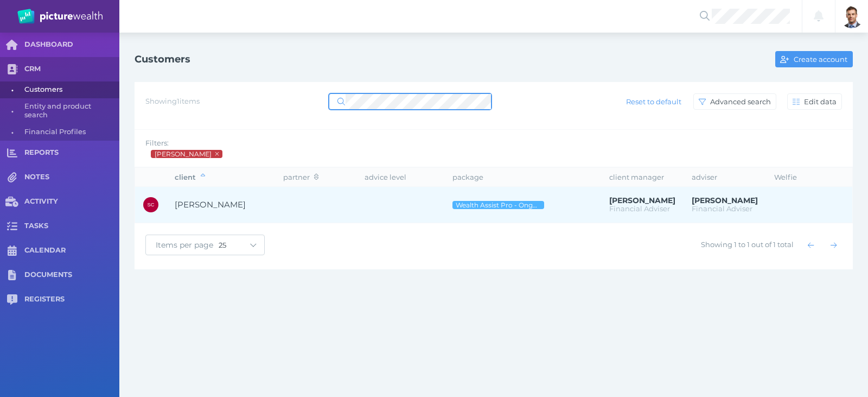 This screenshot has height=397, width=868. What do you see at coordinates (70, 132) in the screenshot?
I see `span: Financial Profiles` at bounding box center [70, 132].